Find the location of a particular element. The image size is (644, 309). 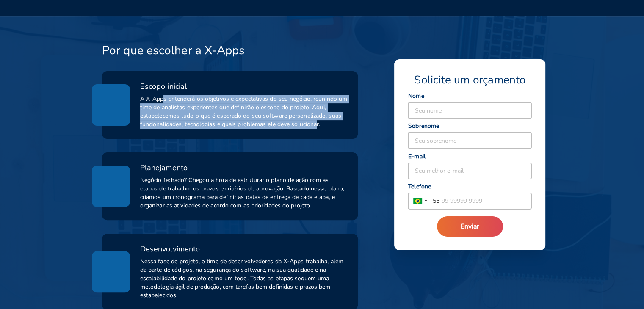

input: Seu sobrenome is located at coordinates (470, 140).